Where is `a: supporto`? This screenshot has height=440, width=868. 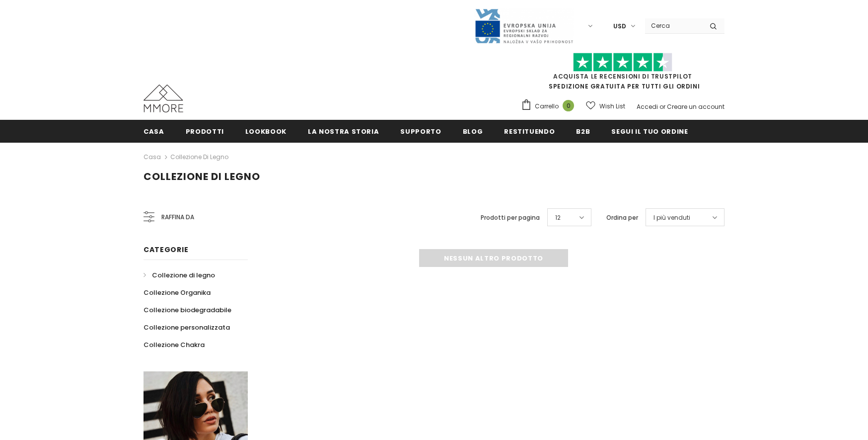 a: supporto is located at coordinates (421, 131).